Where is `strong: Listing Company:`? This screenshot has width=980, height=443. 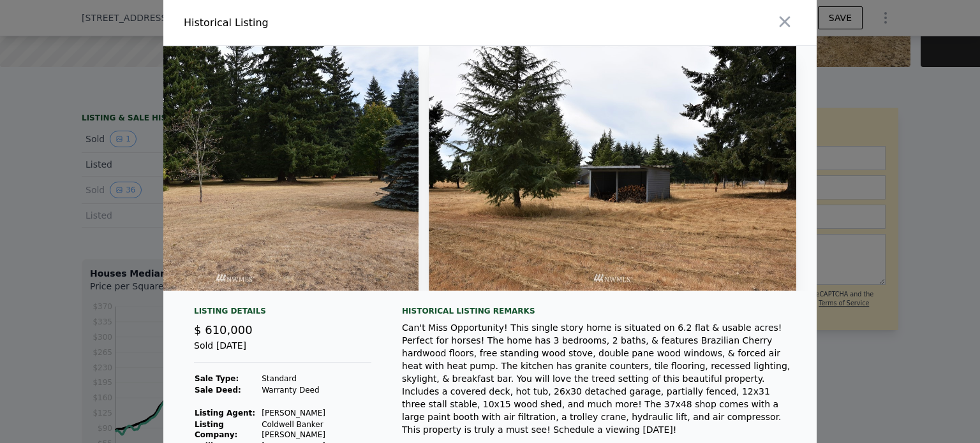
strong: Listing Company: is located at coordinates (216, 430).